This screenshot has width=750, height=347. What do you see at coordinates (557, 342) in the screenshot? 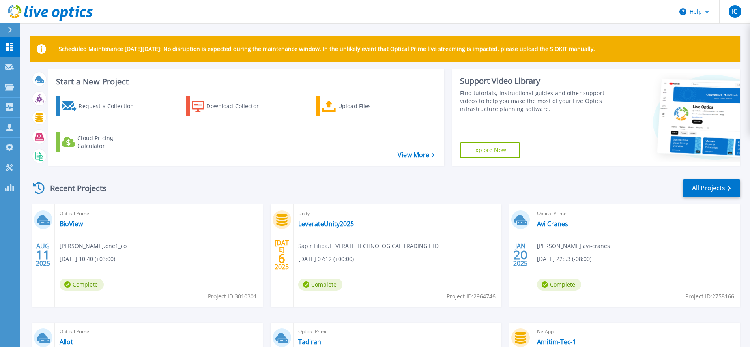
I see `a: Amitim-Tec-1` at bounding box center [557, 342].